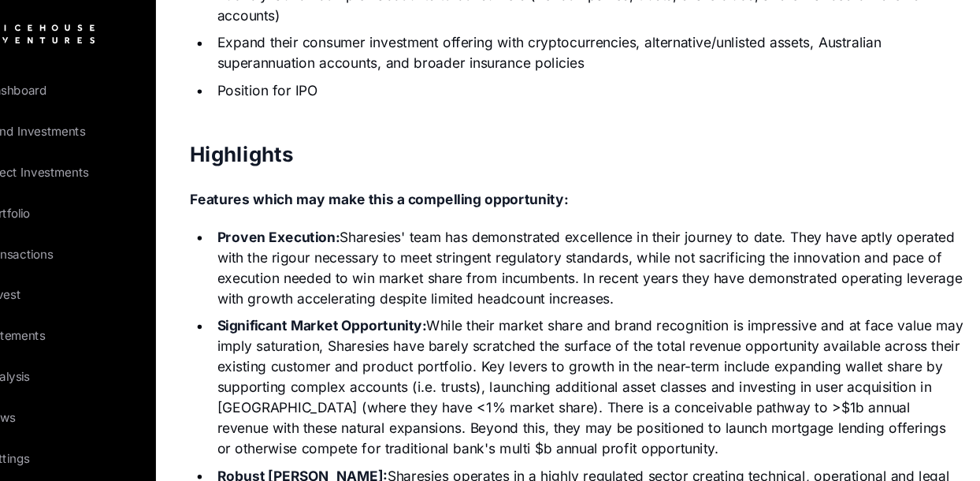  What do you see at coordinates (601, 248) in the screenshot?
I see `li: Sharesies' team has demonstrated excellence in their journey to date. They have aptly operated wi...` at bounding box center [601, 248].